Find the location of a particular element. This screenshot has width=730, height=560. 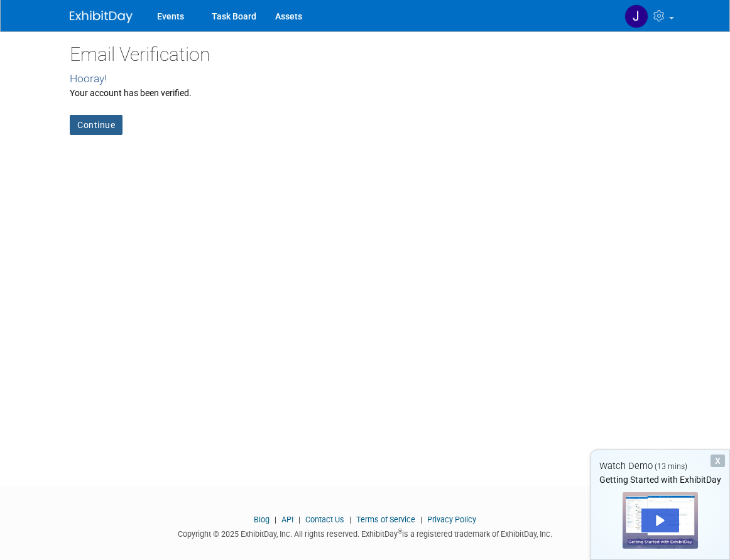

div: Play is located at coordinates (661, 521).